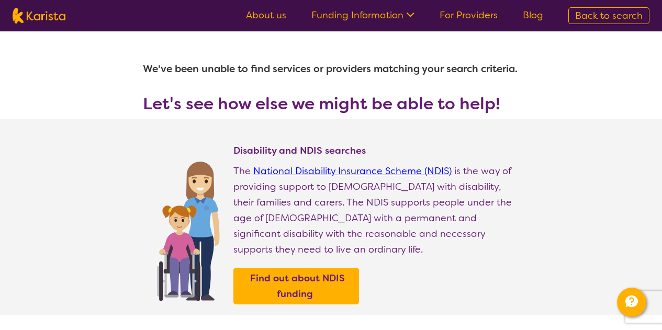 The height and width of the screenshot is (330, 662). I want to click on a: Back to search, so click(609, 16).